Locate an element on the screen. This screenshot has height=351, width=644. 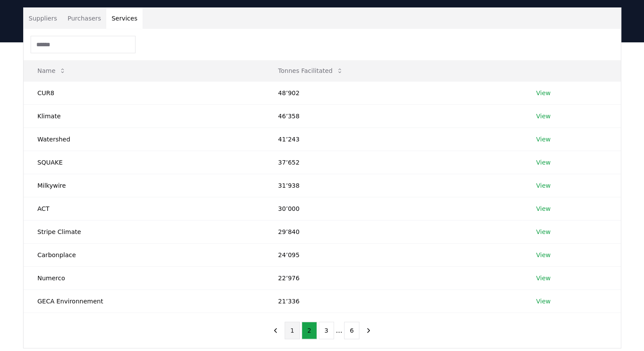
td: Carbonplace is located at coordinates (144, 254).